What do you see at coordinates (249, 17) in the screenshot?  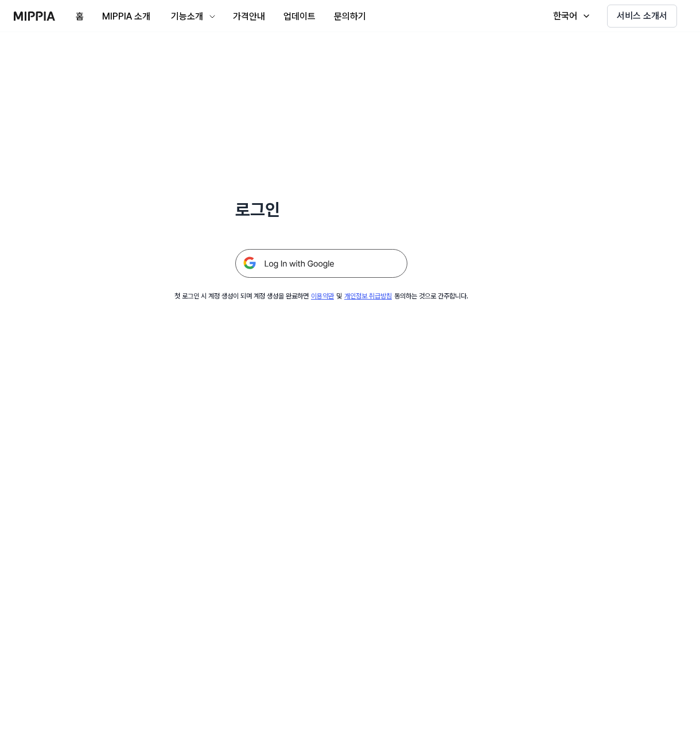 I see `a: 가격안내` at bounding box center [249, 17].